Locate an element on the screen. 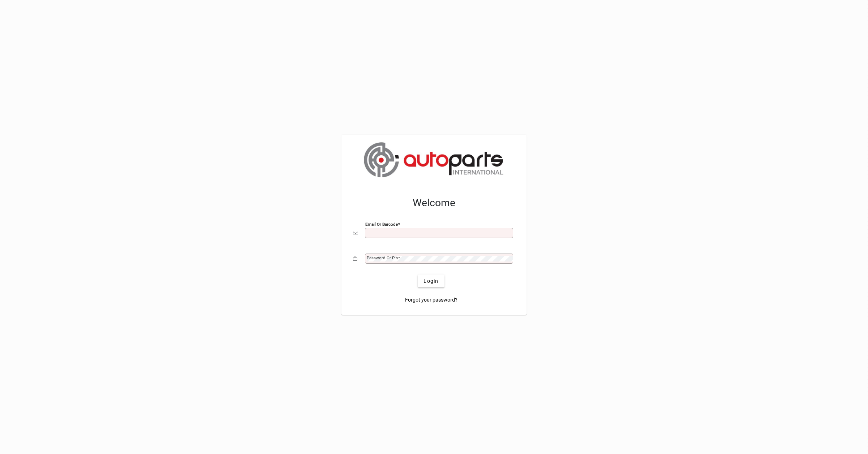  mat-label: Email or Barcode is located at coordinates (382, 224).